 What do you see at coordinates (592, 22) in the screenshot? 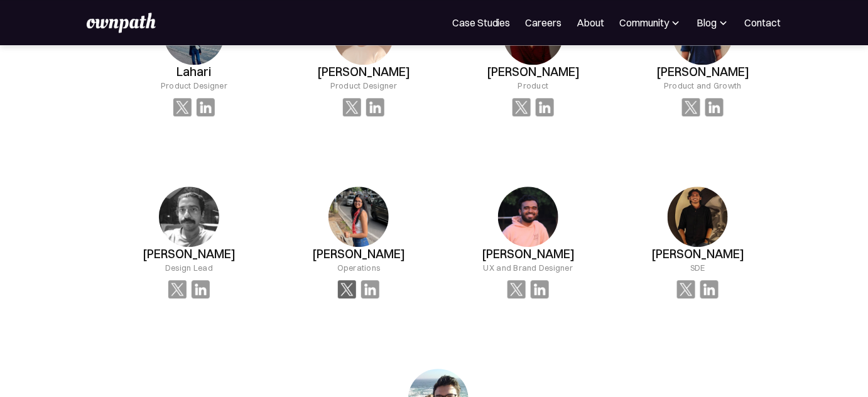
I see `a: About` at bounding box center [592, 22].